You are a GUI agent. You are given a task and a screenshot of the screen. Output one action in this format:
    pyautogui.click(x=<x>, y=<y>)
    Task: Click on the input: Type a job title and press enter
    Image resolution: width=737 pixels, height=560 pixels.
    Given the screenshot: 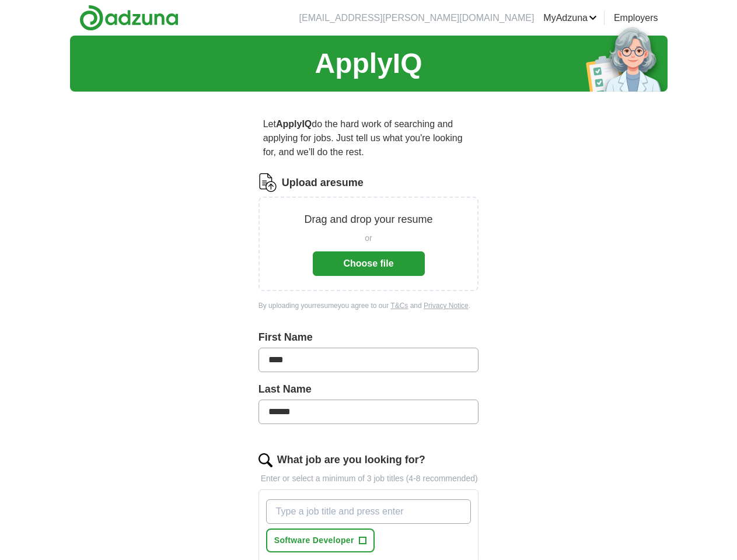 What is the action you would take?
    pyautogui.click(x=369, y=512)
    